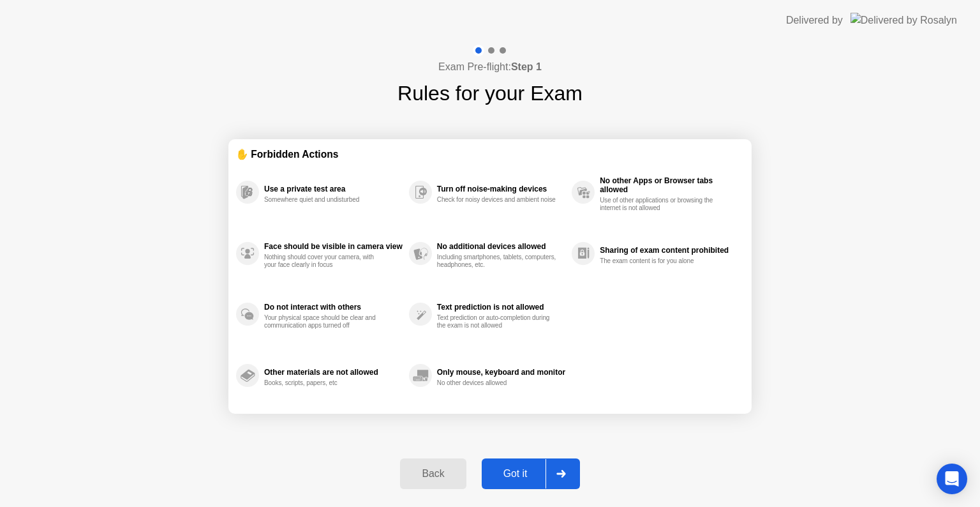  I want to click on div: Including smartphones, tablets, computers, headphones, etc., so click(497, 261).